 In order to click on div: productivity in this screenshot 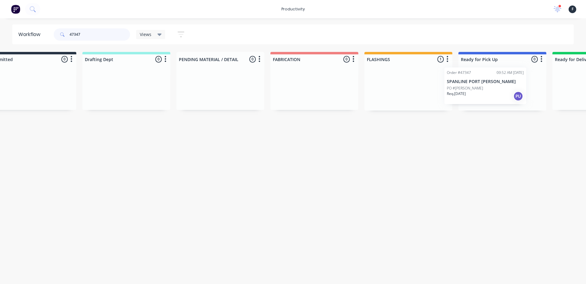, I will do `click(293, 9)`.